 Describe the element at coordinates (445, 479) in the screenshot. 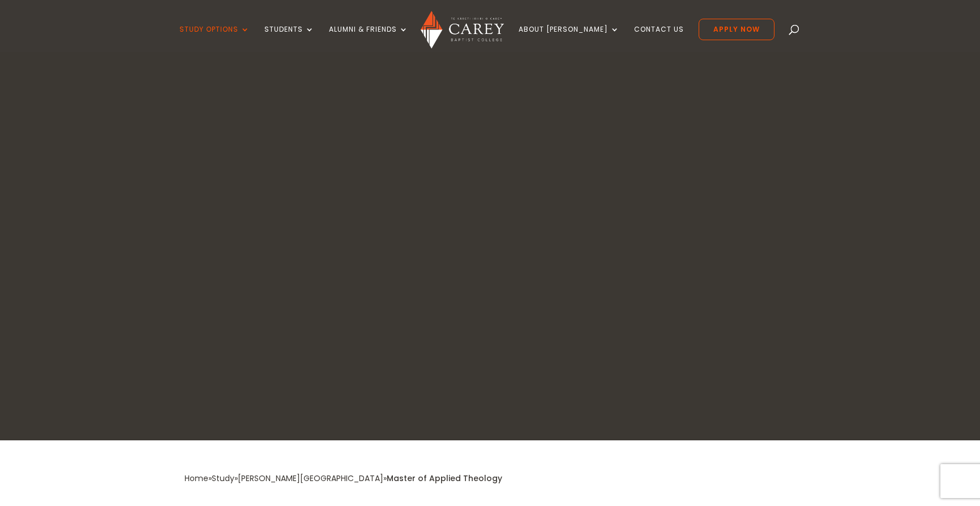

I see `span: Master of Applied Theology` at that location.